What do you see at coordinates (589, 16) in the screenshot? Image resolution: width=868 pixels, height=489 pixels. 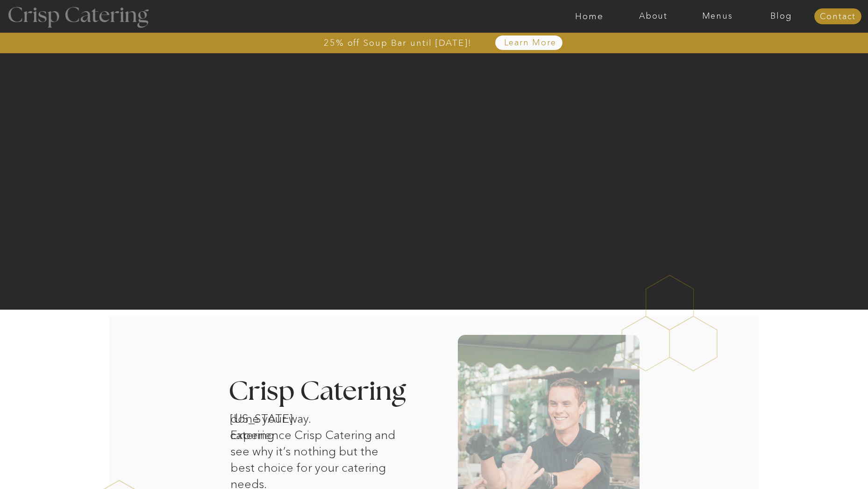 I see `a: Home` at bounding box center [589, 16].